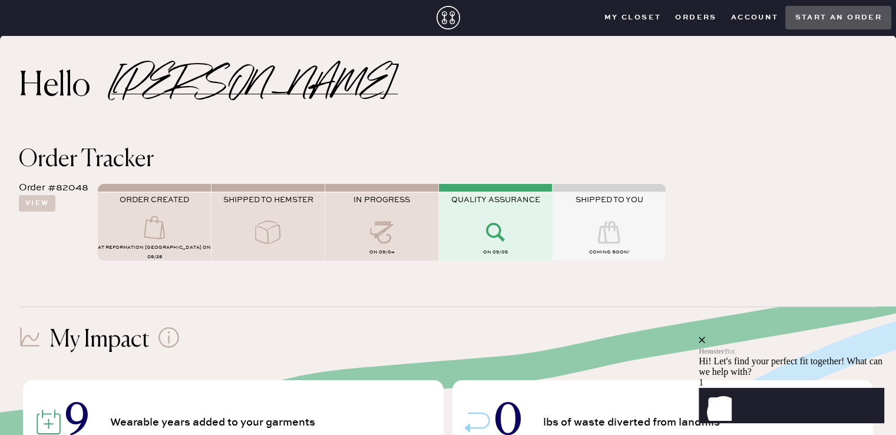 The image size is (896, 435). I want to click on span: QUALITY ASSURANCE, so click(495, 200).